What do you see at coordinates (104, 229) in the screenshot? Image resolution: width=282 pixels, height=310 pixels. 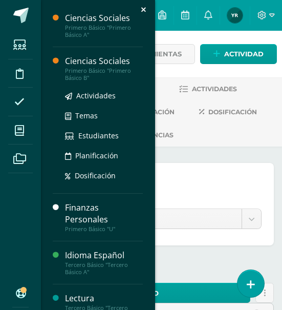 I see `div: Primero Básico "U"` at bounding box center [104, 229].